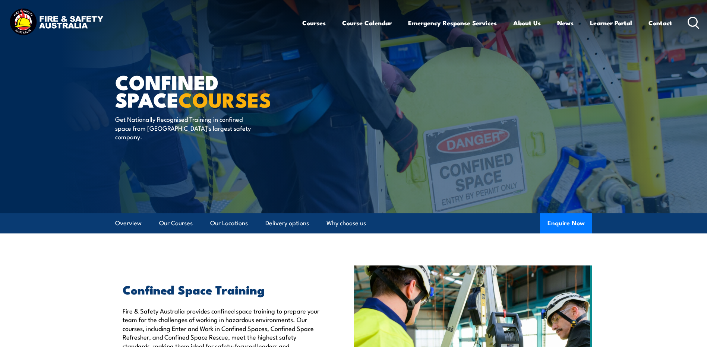  I want to click on a: Emergency Response Services, so click(453, 23).